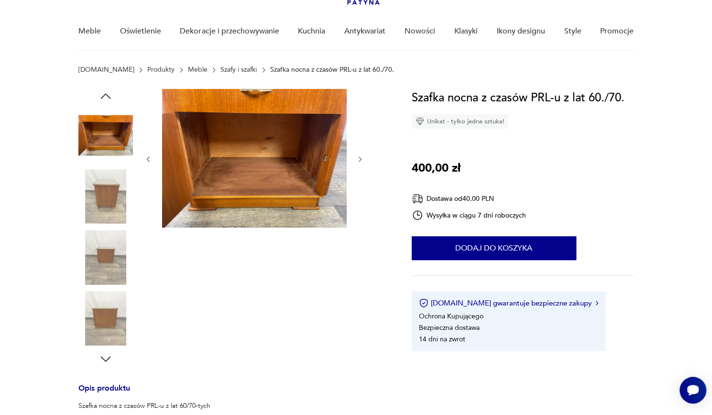  Describe the element at coordinates (233, 393) in the screenshot. I see `h3: Opis produktu` at that location.